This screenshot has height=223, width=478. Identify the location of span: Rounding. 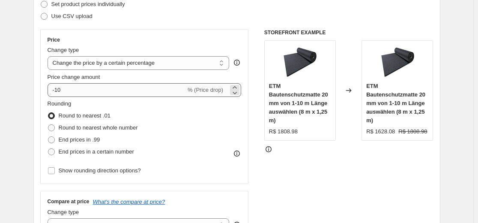
(60, 103).